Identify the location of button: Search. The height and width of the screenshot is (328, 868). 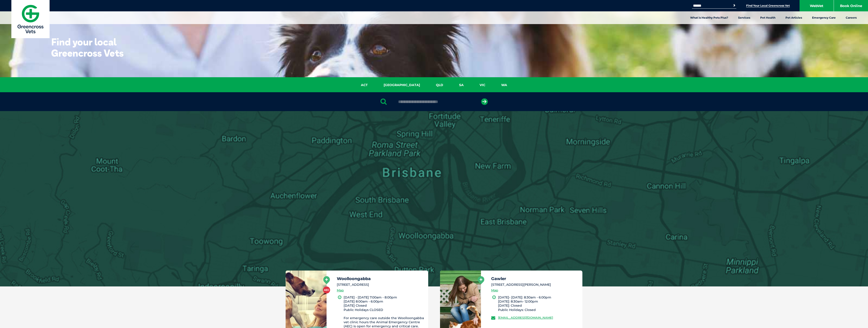
(735, 5).